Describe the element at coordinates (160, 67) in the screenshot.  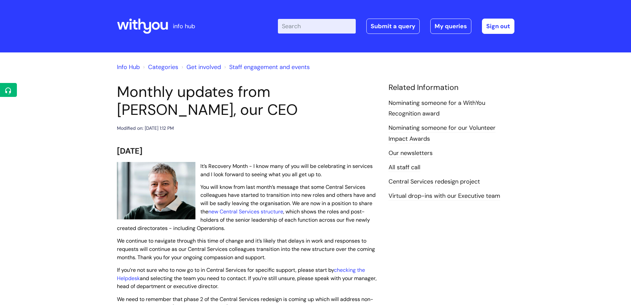
I see `li: Solution home` at that location.